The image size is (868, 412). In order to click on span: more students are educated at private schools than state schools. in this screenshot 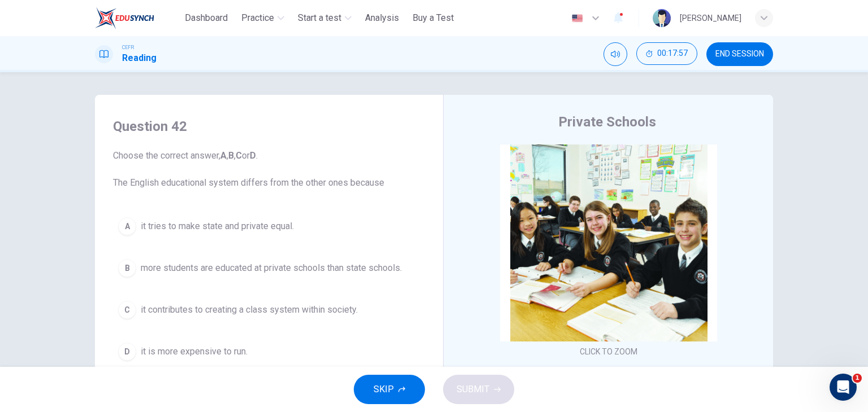, I will do `click(271, 268)`.